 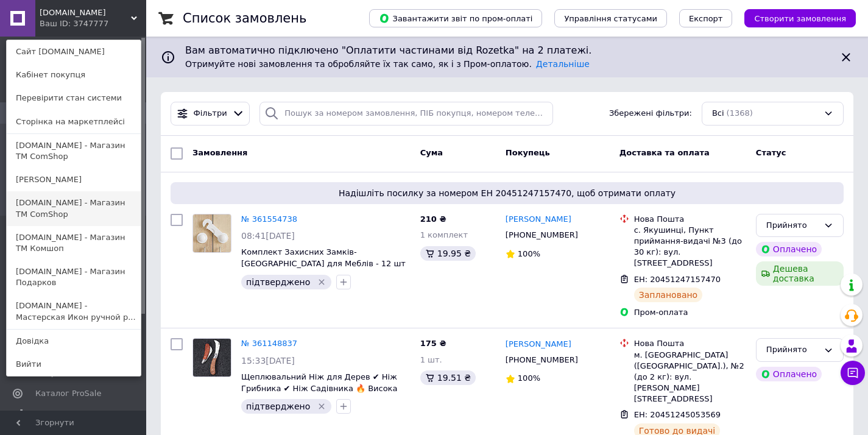 What do you see at coordinates (431, 360) in the screenshot?
I see `span: 1 шт.` at bounding box center [431, 360].